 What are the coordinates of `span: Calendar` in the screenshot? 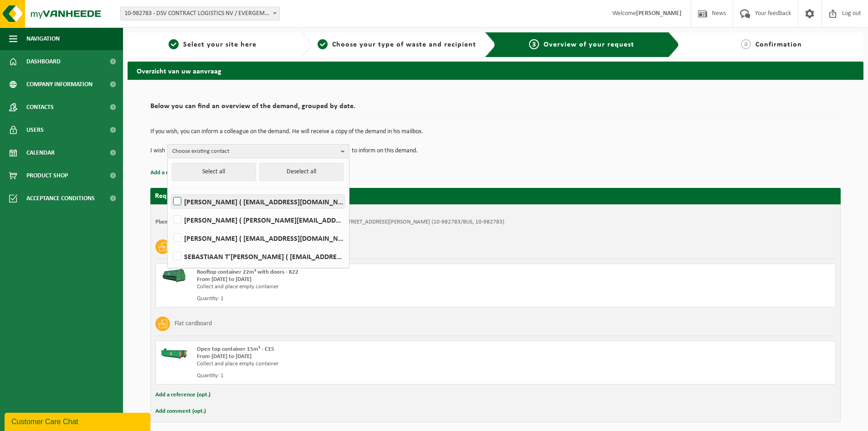 It's located at (40, 153).